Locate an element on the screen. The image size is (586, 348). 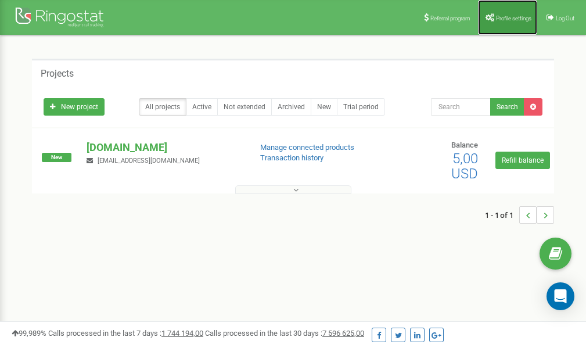
u: 7 596 625,00 is located at coordinates (343, 333).